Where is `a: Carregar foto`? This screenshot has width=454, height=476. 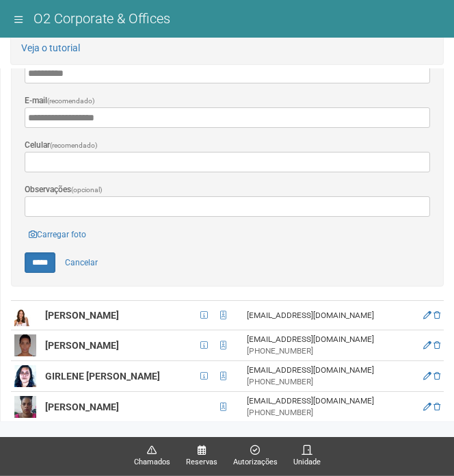
a: Carregar foto is located at coordinates (58, 234).